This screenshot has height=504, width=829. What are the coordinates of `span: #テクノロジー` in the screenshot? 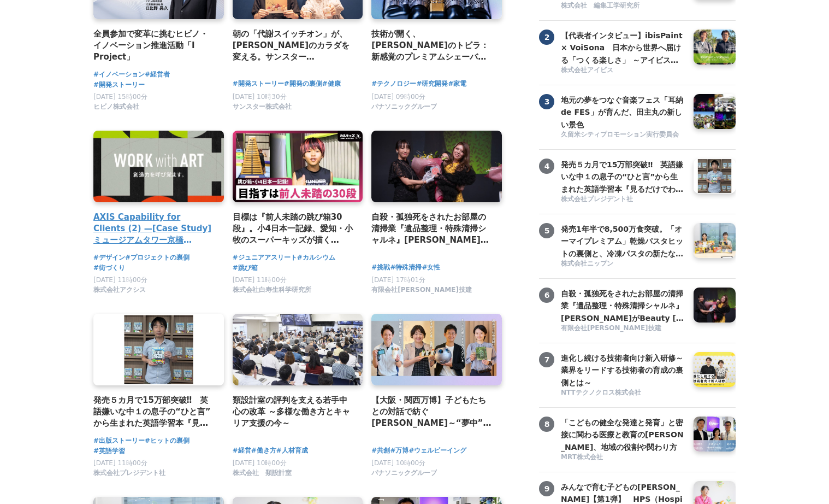 It's located at (394, 84).